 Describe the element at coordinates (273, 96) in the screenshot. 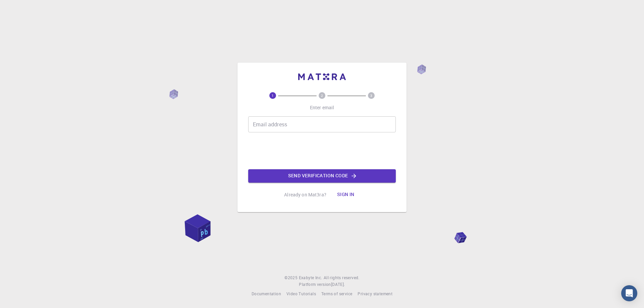

I see `text: 1` at that location.